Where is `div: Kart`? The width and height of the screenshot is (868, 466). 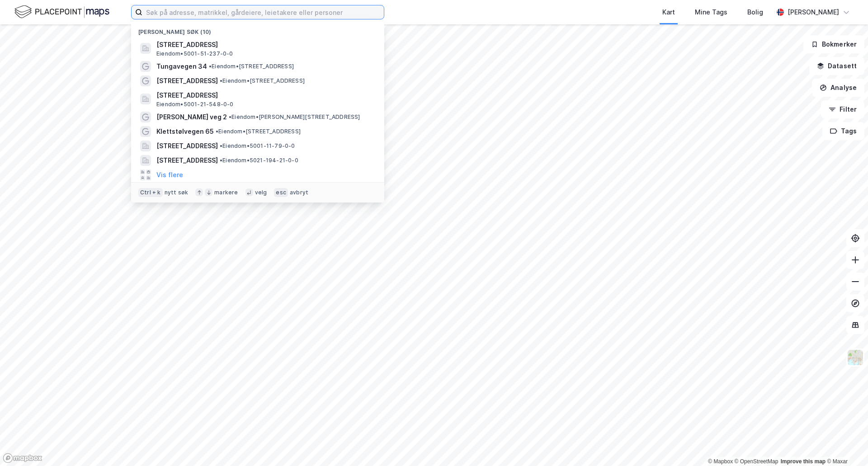 div: Kart is located at coordinates (668, 12).